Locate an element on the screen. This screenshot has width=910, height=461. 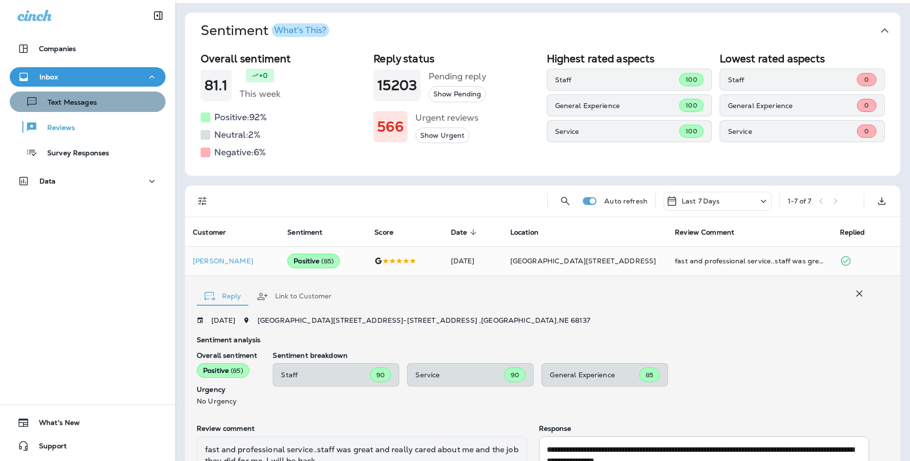
span: 85 is located at coordinates (649, 375).